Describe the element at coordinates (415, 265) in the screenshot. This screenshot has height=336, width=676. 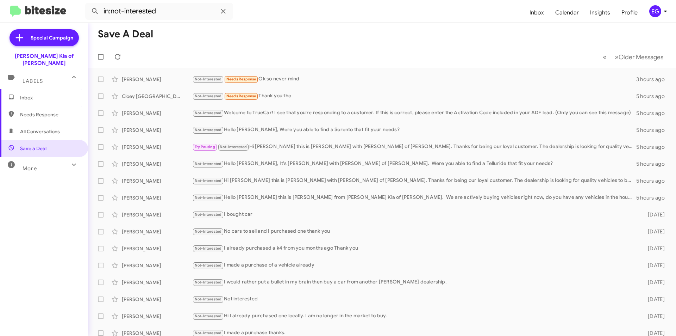
I see `div: I made a purchase of a vehicle already` at that location.